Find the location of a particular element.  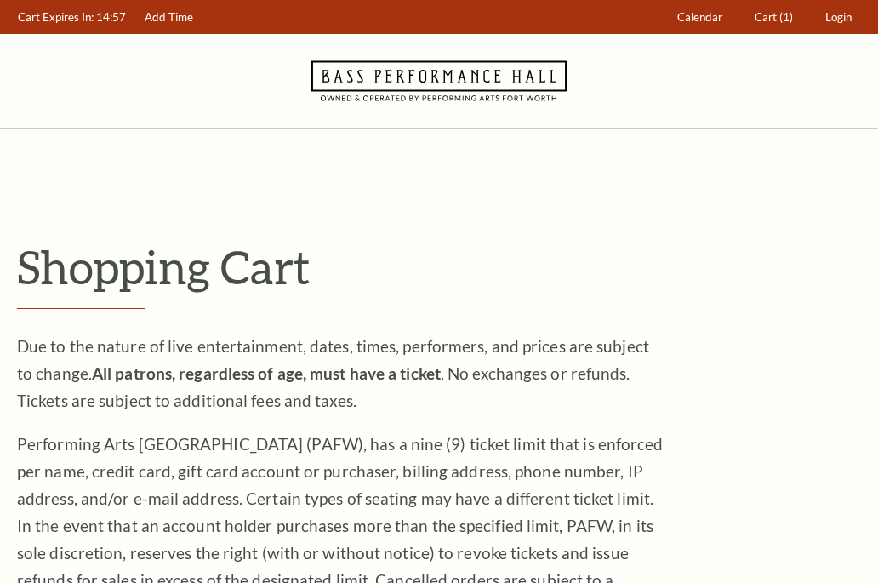

span: Calendar is located at coordinates (699, 17).